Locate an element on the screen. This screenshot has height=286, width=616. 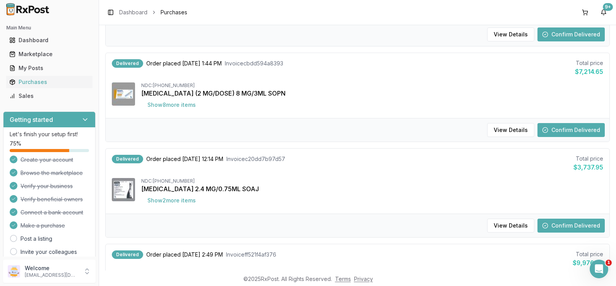
span: Invoice cbdd594a8393 is located at coordinates (254, 63).